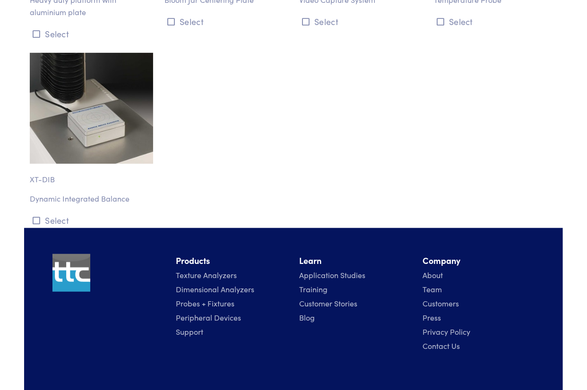 This screenshot has height=390, width=587. Describe the element at coordinates (446, 332) in the screenshot. I see `a: Privacy Policy` at that location.